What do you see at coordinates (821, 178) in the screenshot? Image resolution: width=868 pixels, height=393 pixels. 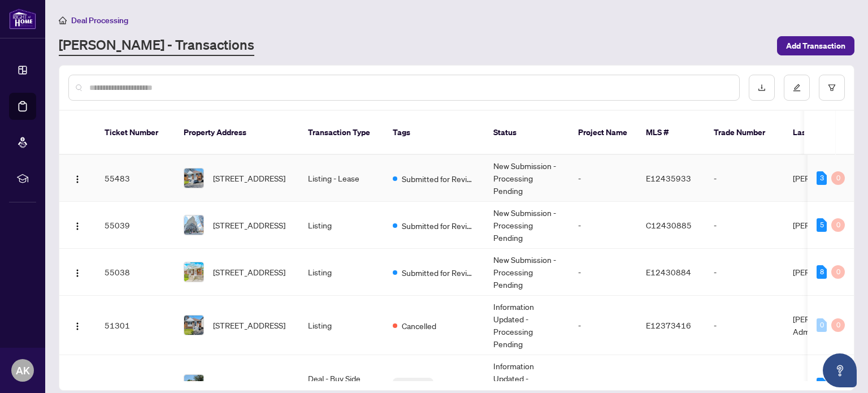 I see `div: 3` at bounding box center [821, 178].